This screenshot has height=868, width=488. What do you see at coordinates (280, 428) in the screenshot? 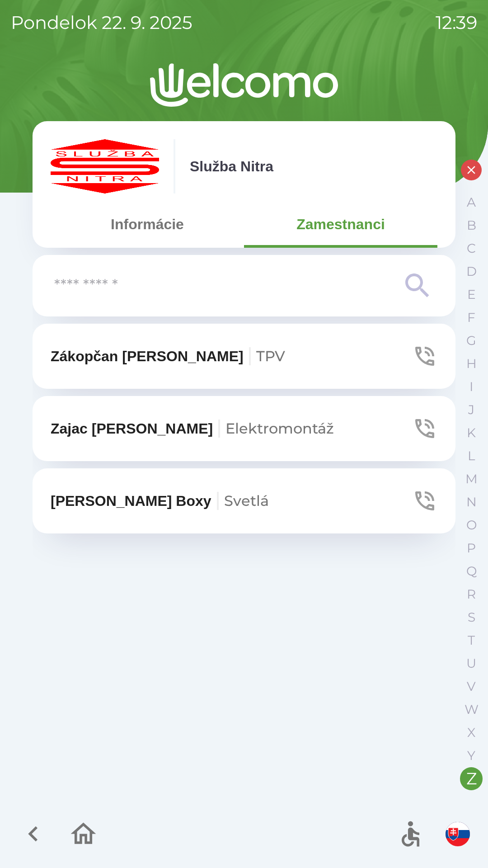
I see `span: Elektromontáž` at bounding box center [280, 428].